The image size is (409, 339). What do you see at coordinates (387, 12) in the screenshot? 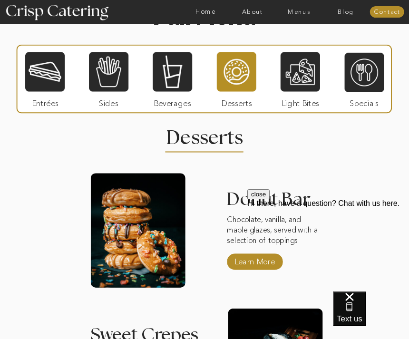
I see `nav: Contact` at bounding box center [387, 12].